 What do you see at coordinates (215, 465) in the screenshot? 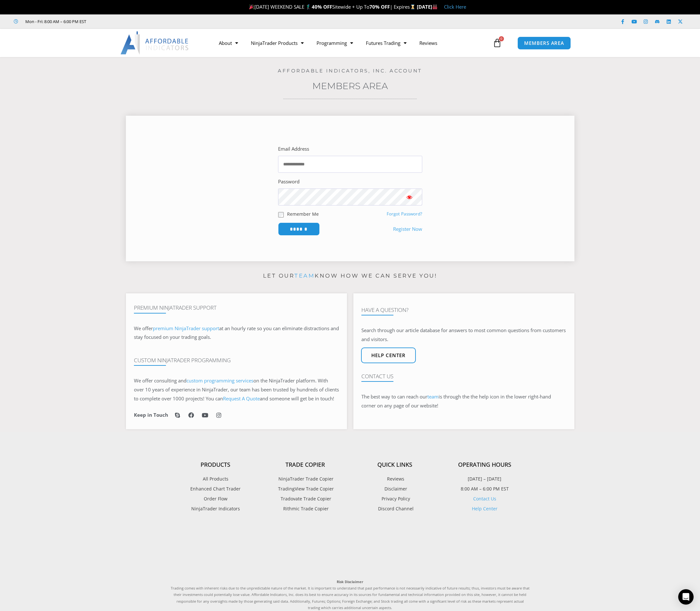
I see `h4: Products` at bounding box center [215, 465].